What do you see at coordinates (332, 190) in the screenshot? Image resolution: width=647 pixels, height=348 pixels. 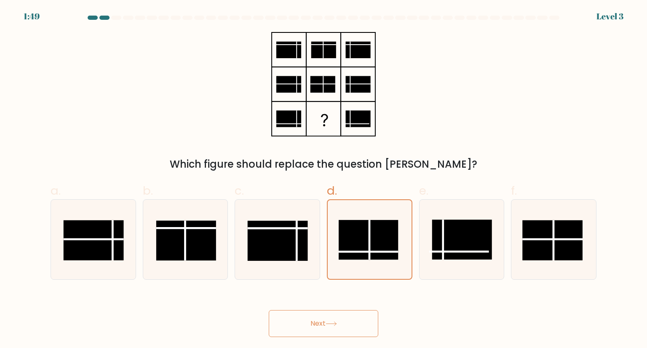 I see `span: d.` at bounding box center [332, 190].